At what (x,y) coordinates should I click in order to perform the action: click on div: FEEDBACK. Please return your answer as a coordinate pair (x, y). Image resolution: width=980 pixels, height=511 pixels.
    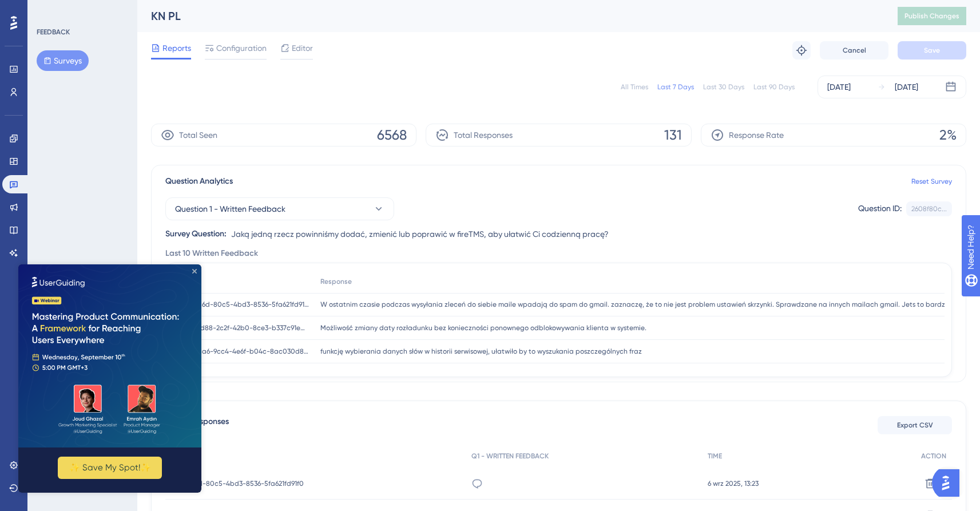
    Looking at the image, I should click on (53, 32).